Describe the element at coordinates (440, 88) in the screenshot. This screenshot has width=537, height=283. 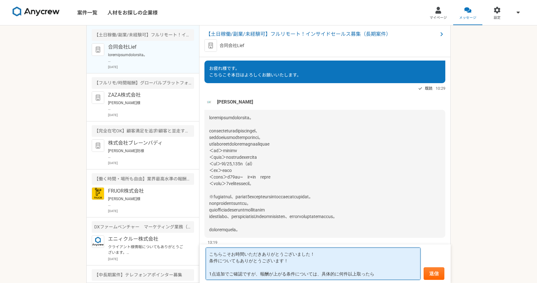
I see `span: 10:29` at that location.